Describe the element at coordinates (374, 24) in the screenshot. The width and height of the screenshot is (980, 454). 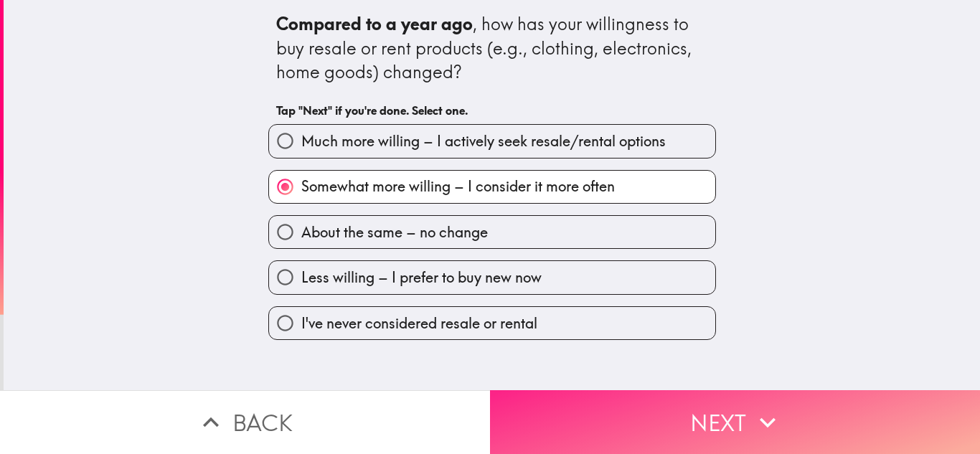
I see `b: Compared to a year ago` at that location.